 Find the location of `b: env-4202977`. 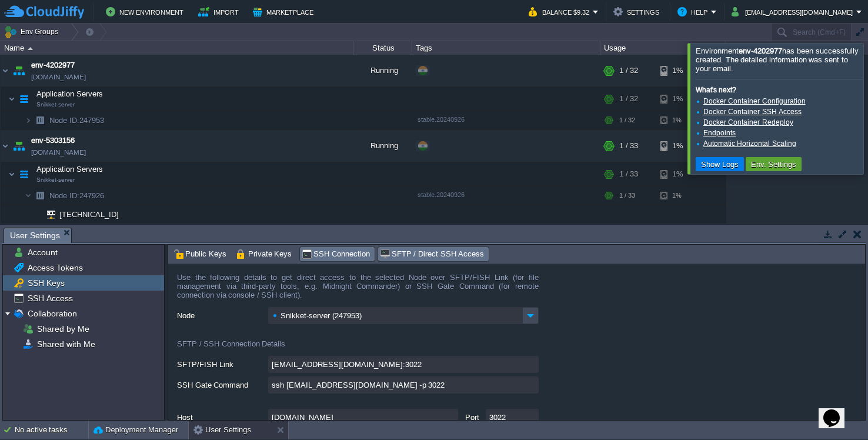

b: env-4202977 is located at coordinates (760, 50).